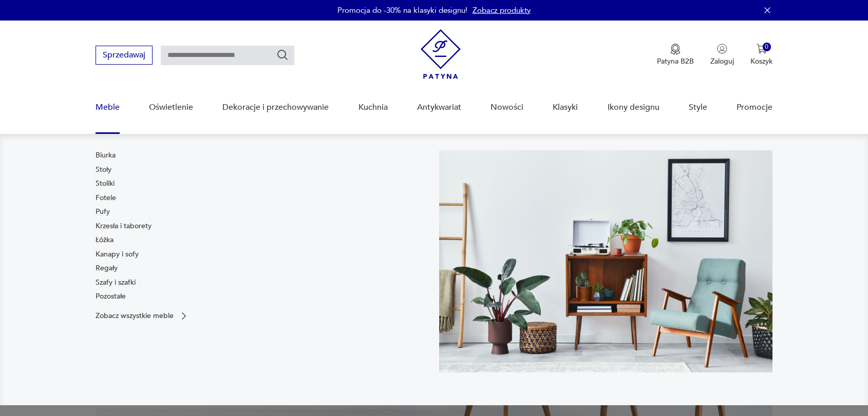  Describe the element at coordinates (722, 55) in the screenshot. I see `button: Zaloguj` at that location.